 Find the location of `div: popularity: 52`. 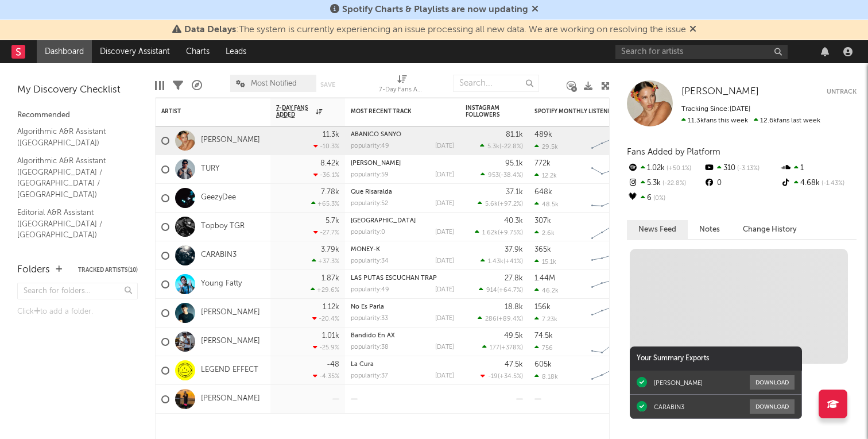

div: popularity: 52 is located at coordinates (369, 203).